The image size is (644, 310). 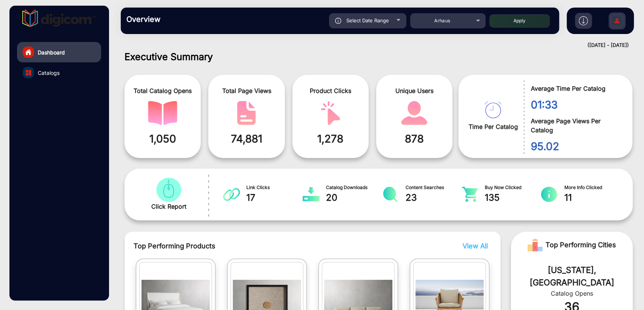 What do you see at coordinates (592, 187) in the screenshot?
I see `span: More Info Clicked` at bounding box center [592, 187].